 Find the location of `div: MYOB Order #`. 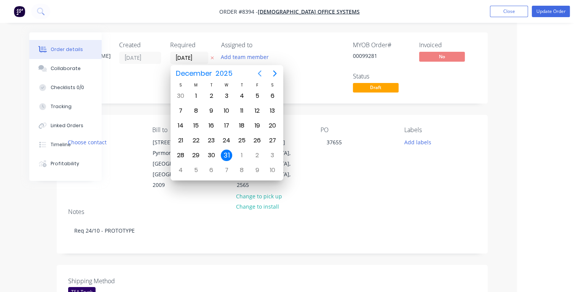

div: MYOB Order # is located at coordinates (382, 45).